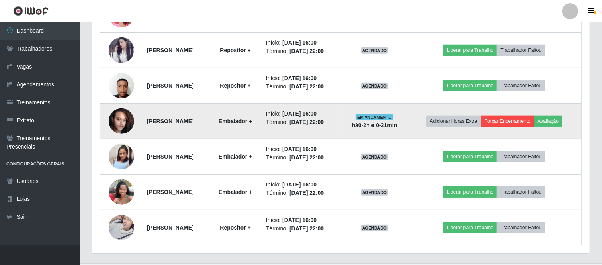  What do you see at coordinates (121, 227) in the screenshot?
I see `img: 1755028690244.jpeg` at bounding box center [121, 227].